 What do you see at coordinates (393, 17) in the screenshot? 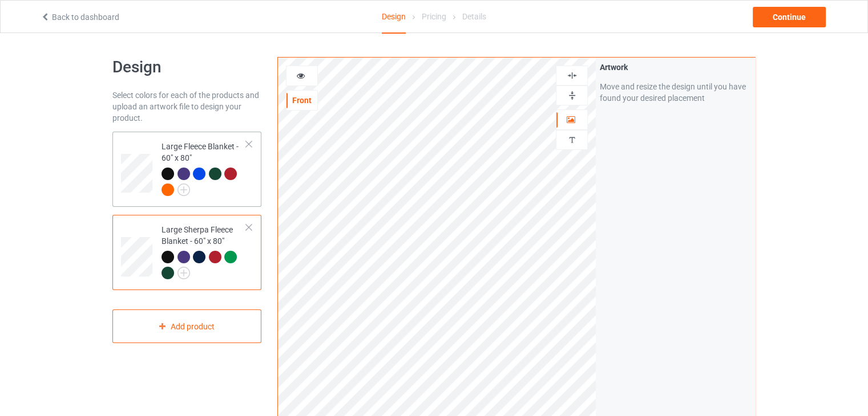
I see `div: Design` at bounding box center [393, 17].